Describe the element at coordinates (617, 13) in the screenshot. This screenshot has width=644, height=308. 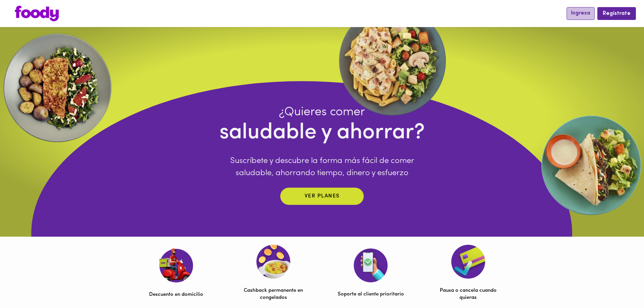
I see `span: Regístrate` at that location.